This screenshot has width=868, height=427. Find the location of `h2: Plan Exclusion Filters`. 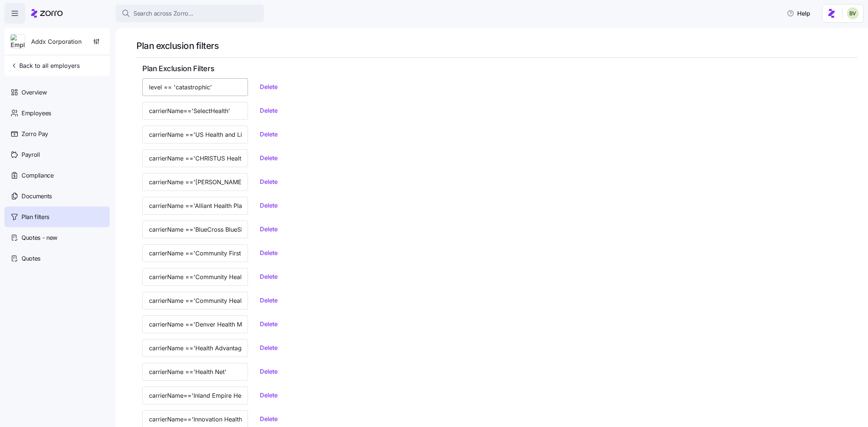

h2: Plan Exclusion Filters is located at coordinates (497, 69).